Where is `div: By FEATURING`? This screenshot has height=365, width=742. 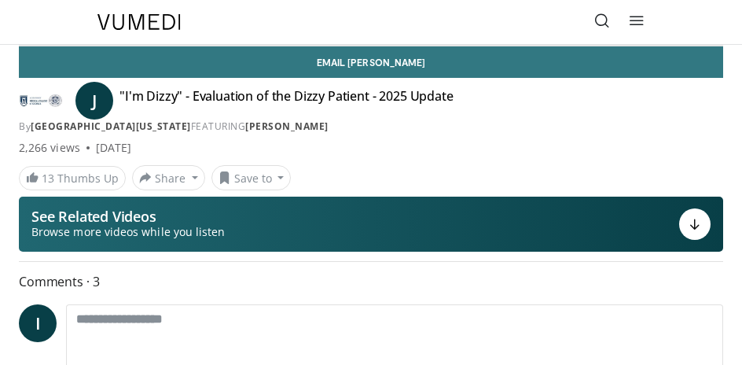 div: By FEATURING is located at coordinates (371, 126).